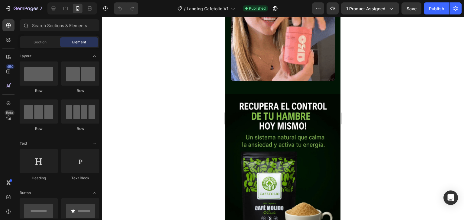  Describe the element at coordinates (366, 8) in the screenshot. I see `span: 1 product assigned` at that location.